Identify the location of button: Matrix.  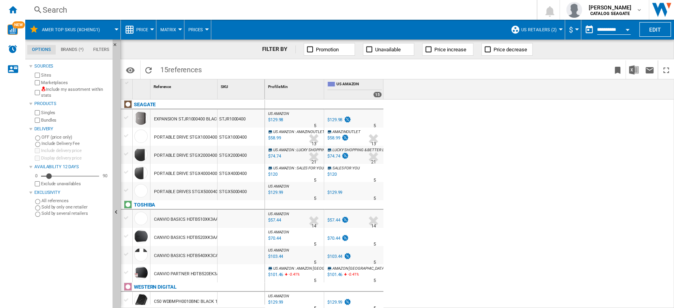
(170, 30).